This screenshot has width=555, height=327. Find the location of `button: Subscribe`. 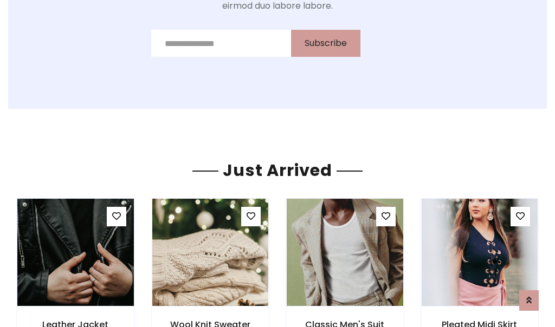

button: Subscribe is located at coordinates (326, 43).